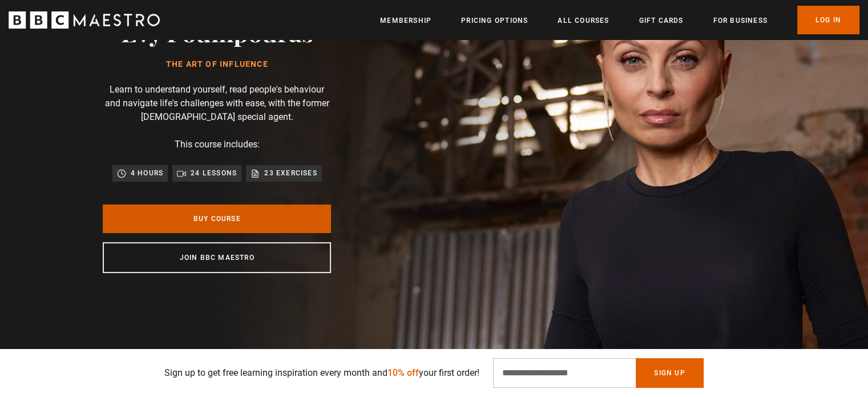  Describe the element at coordinates (494, 20) in the screenshot. I see `a: Pricing Options` at that location.